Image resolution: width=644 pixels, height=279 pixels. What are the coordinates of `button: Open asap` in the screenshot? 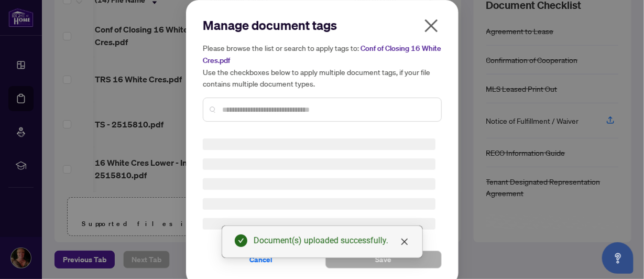 It's located at (618, 258).